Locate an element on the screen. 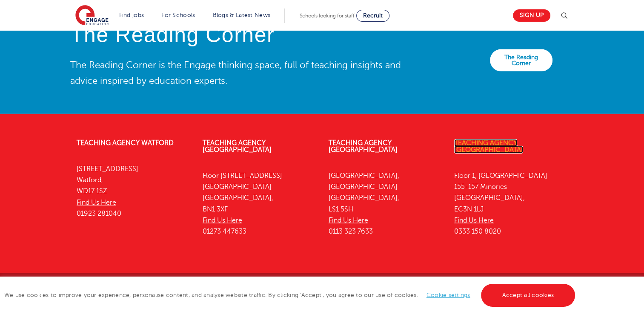 This screenshot has height=314, width=644. span: Recruit is located at coordinates (373, 16).